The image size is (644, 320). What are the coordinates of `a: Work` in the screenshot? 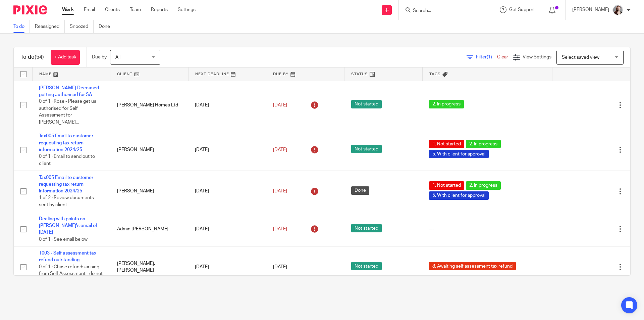 It's located at (68, 10).